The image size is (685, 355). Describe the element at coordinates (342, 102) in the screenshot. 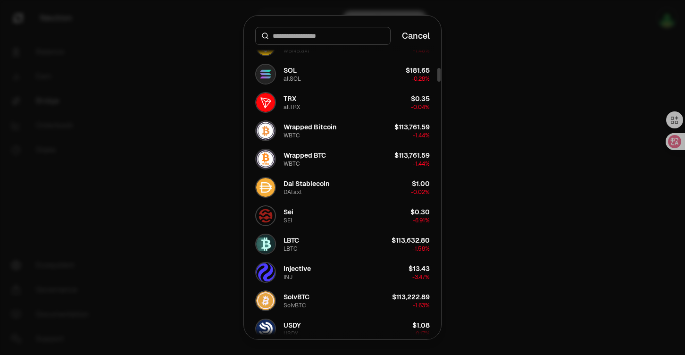

I see `button: allTRX LogoTRXallTRX$0.35-0.04%` at that location.